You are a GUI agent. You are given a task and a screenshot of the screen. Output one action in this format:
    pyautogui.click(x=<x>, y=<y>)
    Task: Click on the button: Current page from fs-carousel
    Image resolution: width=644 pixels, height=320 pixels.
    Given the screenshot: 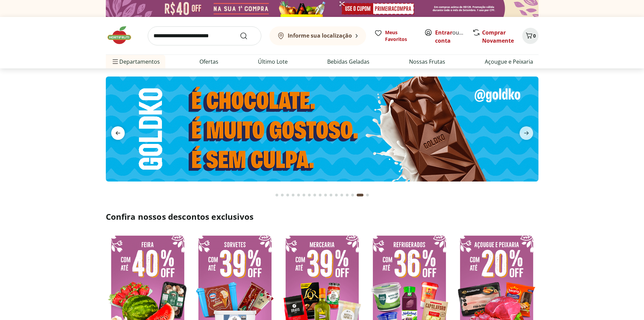 What is the action you would take?
    pyautogui.click(x=360, y=195)
    